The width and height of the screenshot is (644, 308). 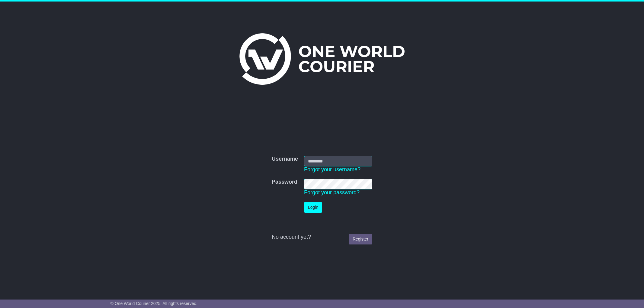 I want to click on div: No account yet?, so click(x=322, y=237).